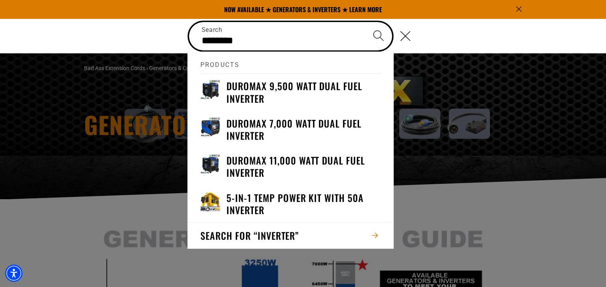 This screenshot has width=606, height=287. I want to click on a: 5-in-1 Temp Power Kit with 50A Inverter, so click(290, 204).